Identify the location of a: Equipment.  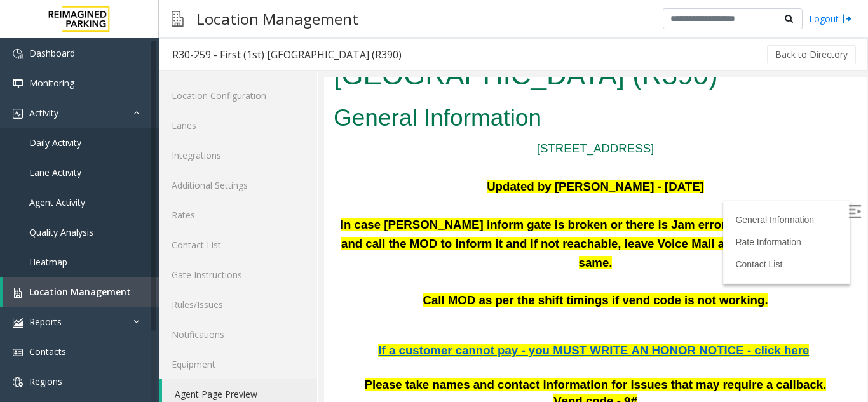
(237, 364).